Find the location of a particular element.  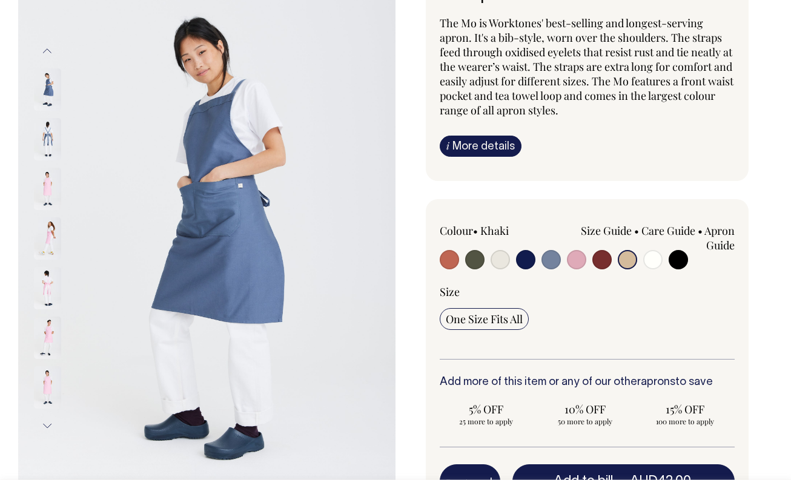

span: i is located at coordinates (447, 145).